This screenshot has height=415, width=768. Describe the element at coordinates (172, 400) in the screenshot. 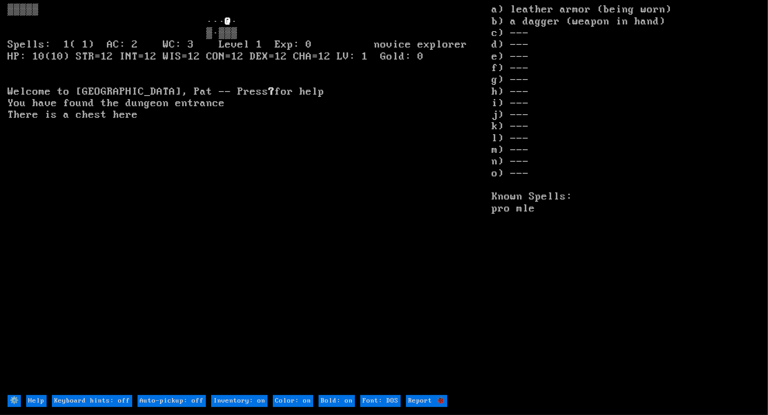

I see `input: Auto-pickup: off` at that location.